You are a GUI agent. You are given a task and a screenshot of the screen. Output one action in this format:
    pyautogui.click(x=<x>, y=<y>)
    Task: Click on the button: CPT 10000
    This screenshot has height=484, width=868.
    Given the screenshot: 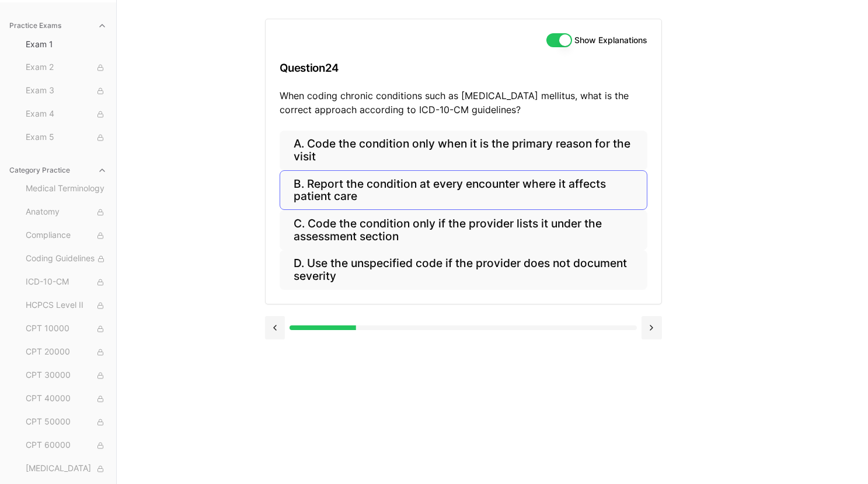 What is the action you would take?
    pyautogui.click(x=66, y=329)
    